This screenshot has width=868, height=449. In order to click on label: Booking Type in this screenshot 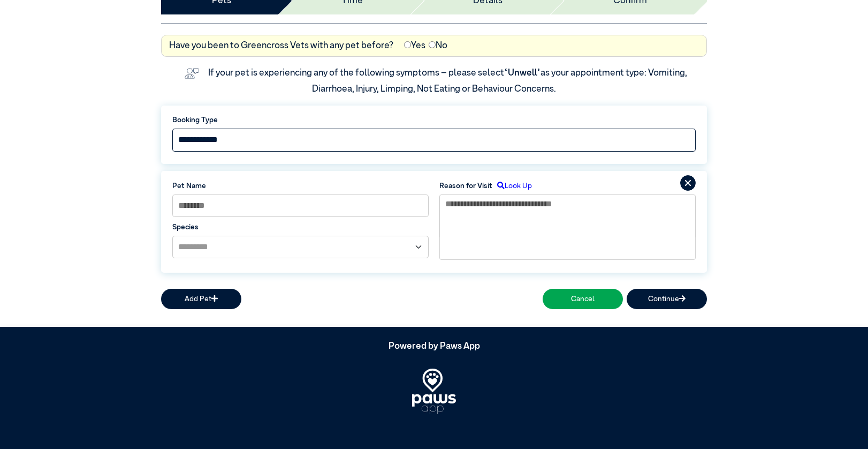, I will do `click(434, 120)`.